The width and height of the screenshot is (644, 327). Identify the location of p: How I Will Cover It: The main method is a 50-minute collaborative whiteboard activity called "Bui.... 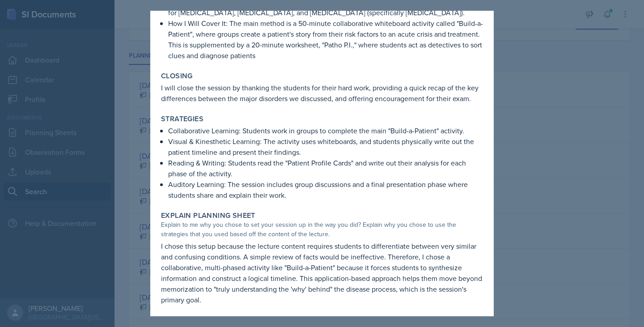
(326, 39).